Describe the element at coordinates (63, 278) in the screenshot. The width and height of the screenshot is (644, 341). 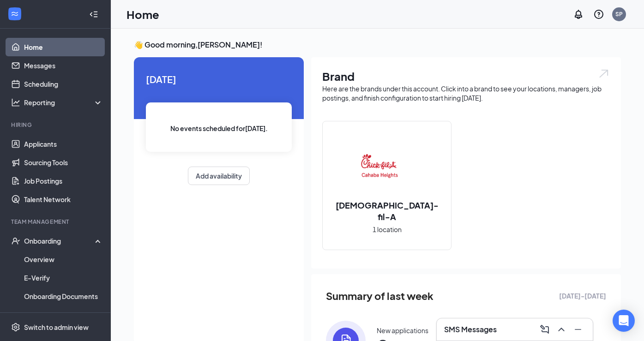
I see `a: E-Verify` at that location.